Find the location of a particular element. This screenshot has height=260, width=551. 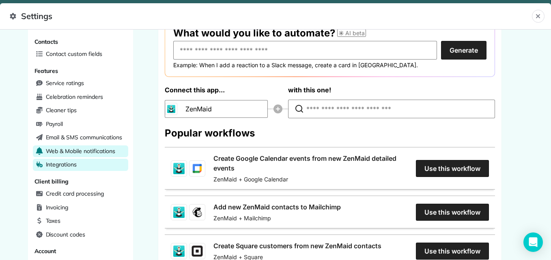

span: Account is located at coordinates (45, 251).